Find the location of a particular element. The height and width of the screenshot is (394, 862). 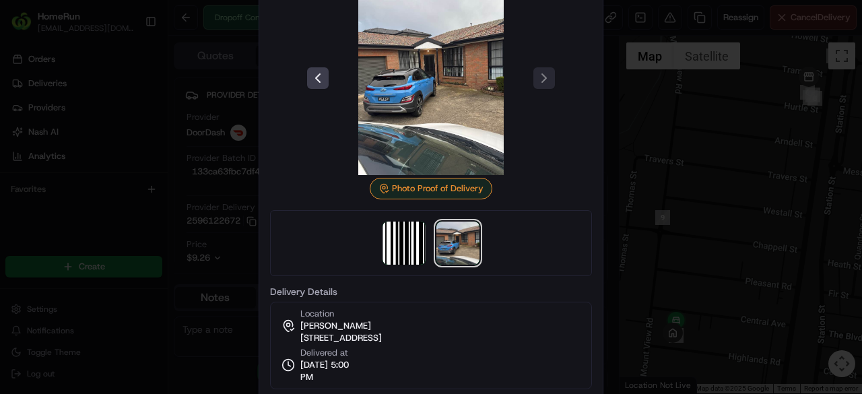

img: barcode_scan_on_pickup image is located at coordinates (404, 243).